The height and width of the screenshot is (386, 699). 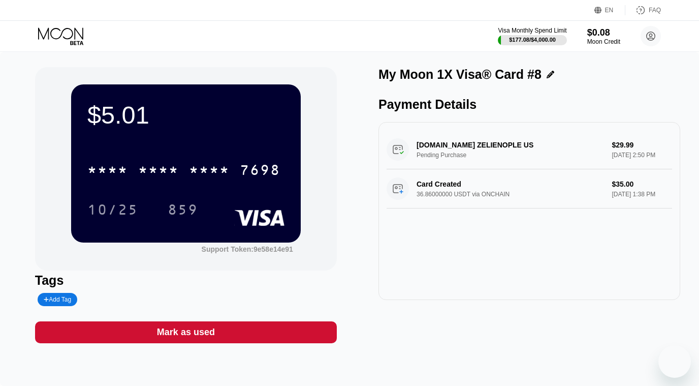 I want to click on div: Support Token: 9e58e14e91, so click(x=247, y=249).